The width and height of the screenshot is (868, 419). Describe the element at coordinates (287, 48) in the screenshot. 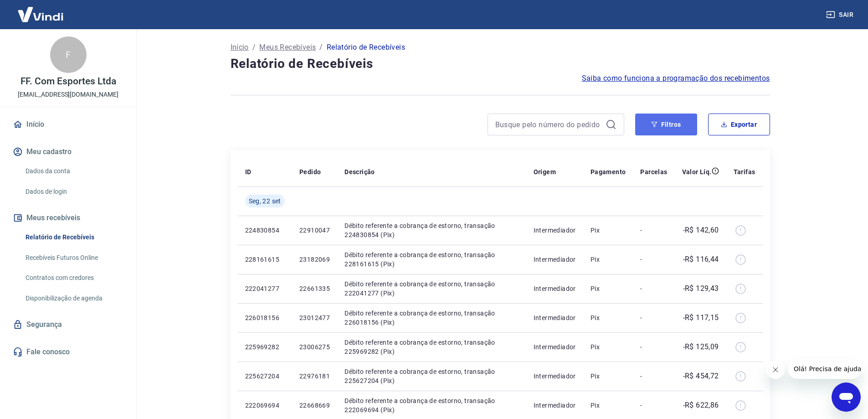

I see `a: Meus Recebíveis` at that location.